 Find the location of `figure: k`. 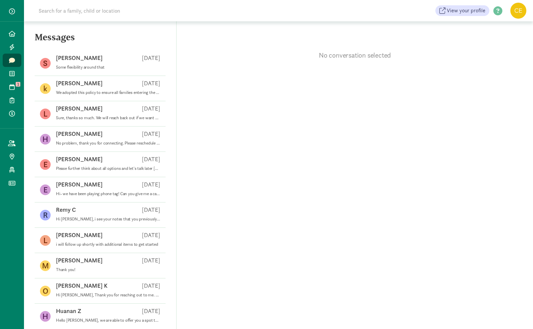

figure: k is located at coordinates (45, 89).